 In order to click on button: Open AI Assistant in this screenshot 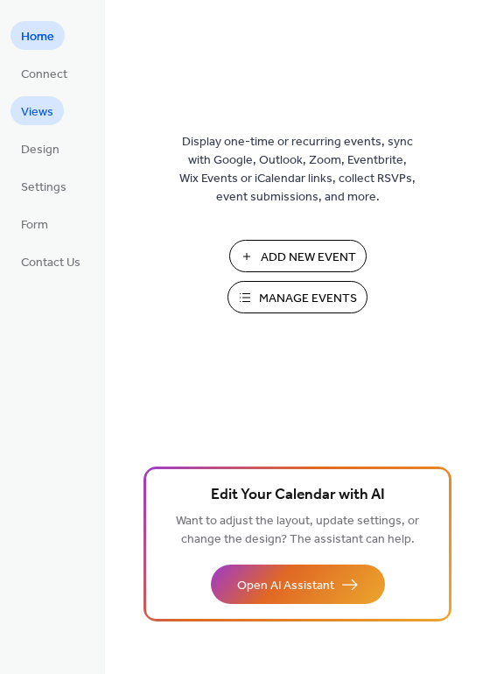, I will do `click(297, 584)`.